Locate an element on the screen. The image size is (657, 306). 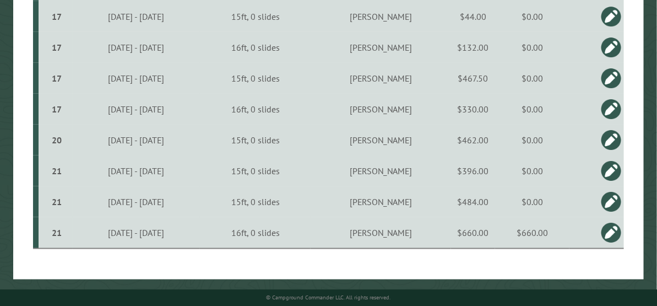
td: $462.00 is located at coordinates (473, 140).